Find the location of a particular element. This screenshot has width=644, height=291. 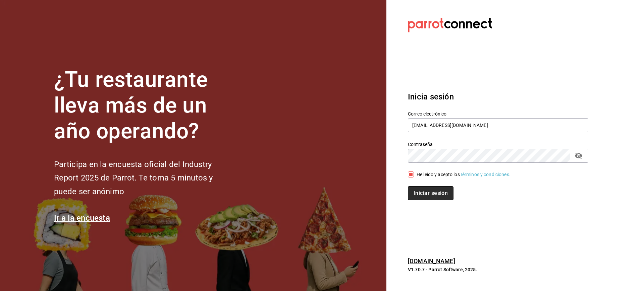

div: He leído y acepto los is located at coordinates (464, 174).